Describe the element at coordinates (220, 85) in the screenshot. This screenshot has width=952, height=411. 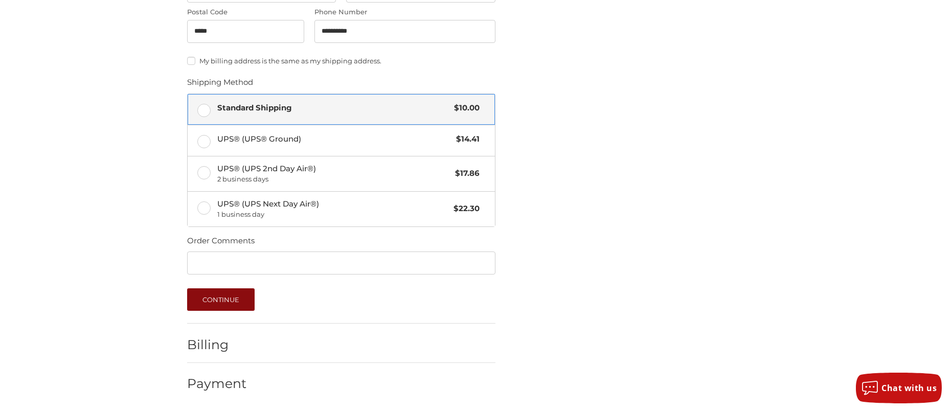
I see `legend: Shipping Method` at that location.